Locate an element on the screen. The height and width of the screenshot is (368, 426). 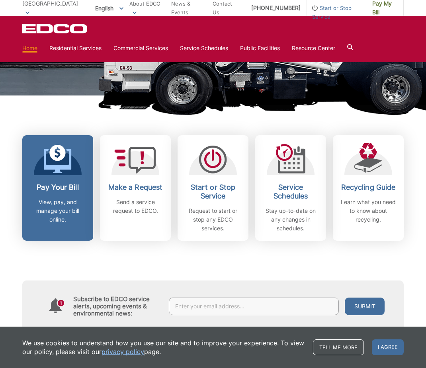
a: Tell me more is located at coordinates (338, 348).